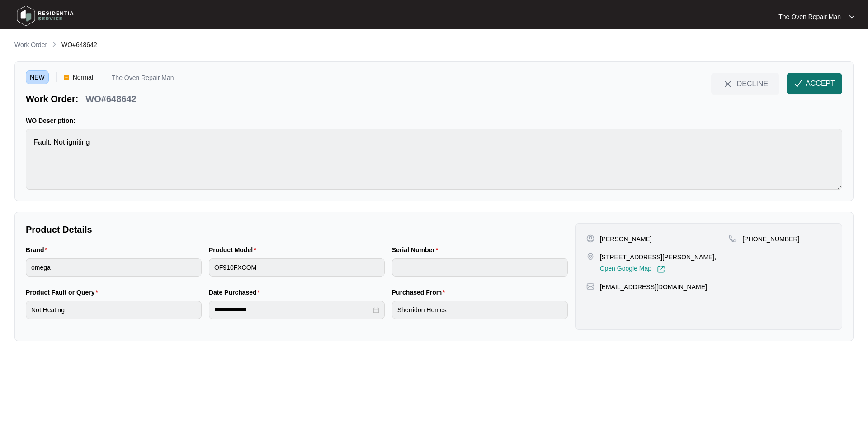 This screenshot has height=422, width=868. What do you see at coordinates (79, 45) in the screenshot?
I see `span: WO#648642` at bounding box center [79, 45].